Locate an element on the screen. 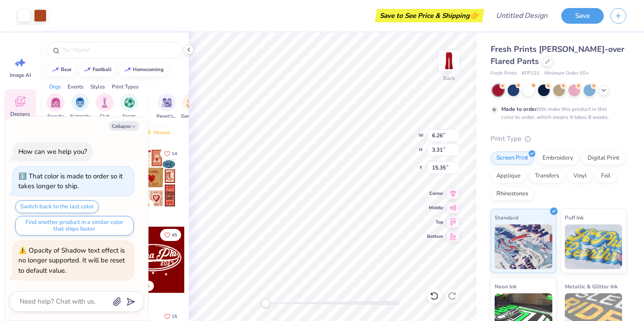 The height and width of the screenshot is (321, 644). div: bear is located at coordinates (66, 69).